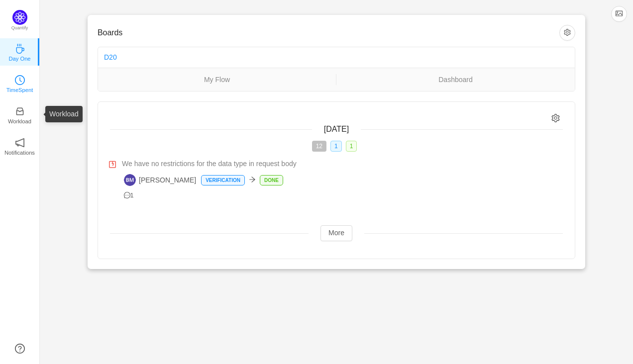 This screenshot has height=364, width=633. I want to click on a: icon: question-circle, so click(20, 348).